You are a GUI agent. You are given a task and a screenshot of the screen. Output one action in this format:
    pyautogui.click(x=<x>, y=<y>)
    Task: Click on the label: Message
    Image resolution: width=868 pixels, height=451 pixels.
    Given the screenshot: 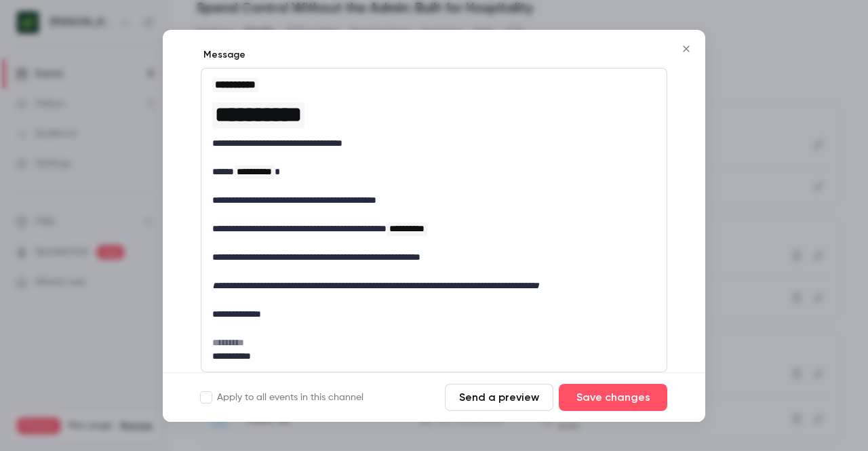 What is the action you would take?
    pyautogui.click(x=223, y=55)
    